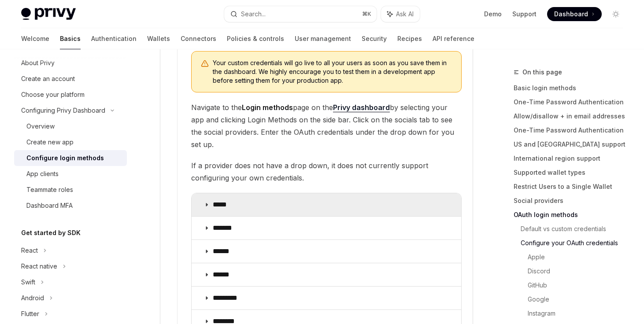 The image size is (644, 324). I want to click on a: Teammate roles, so click(70, 190).